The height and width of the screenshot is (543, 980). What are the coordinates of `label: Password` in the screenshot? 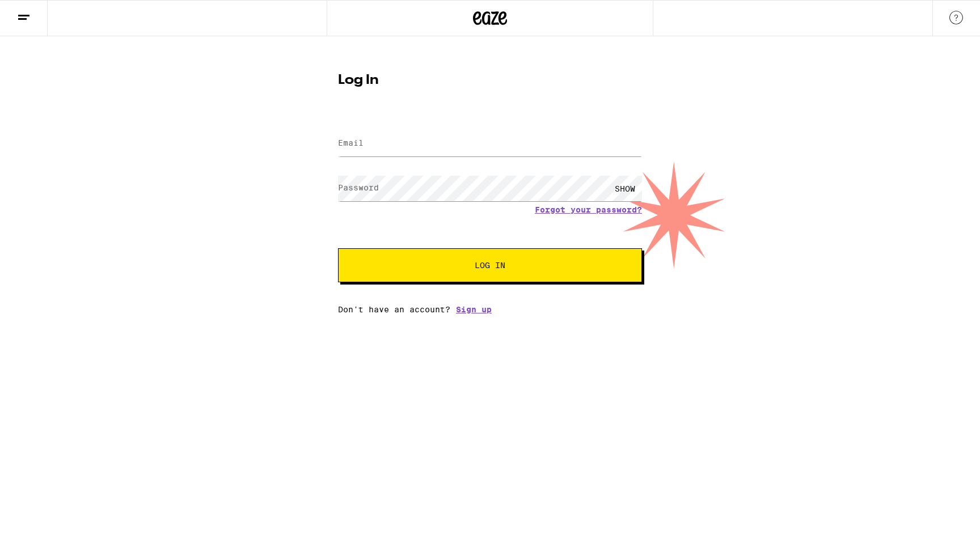 It's located at (358, 188).